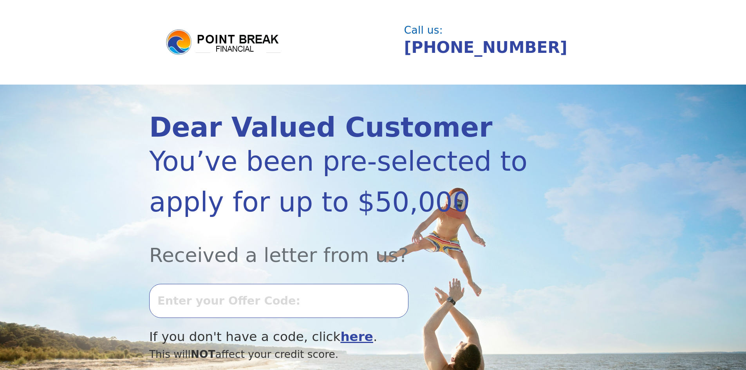  What do you see at coordinates (339, 354) in the screenshot?
I see `div: This will affect your credit score.` at bounding box center [339, 354].